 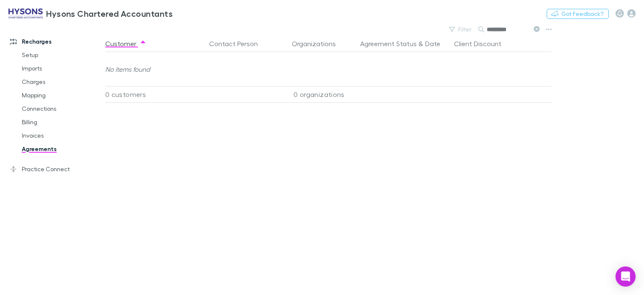 What do you see at coordinates (62, 122) in the screenshot?
I see `a: Billing` at bounding box center [62, 122].